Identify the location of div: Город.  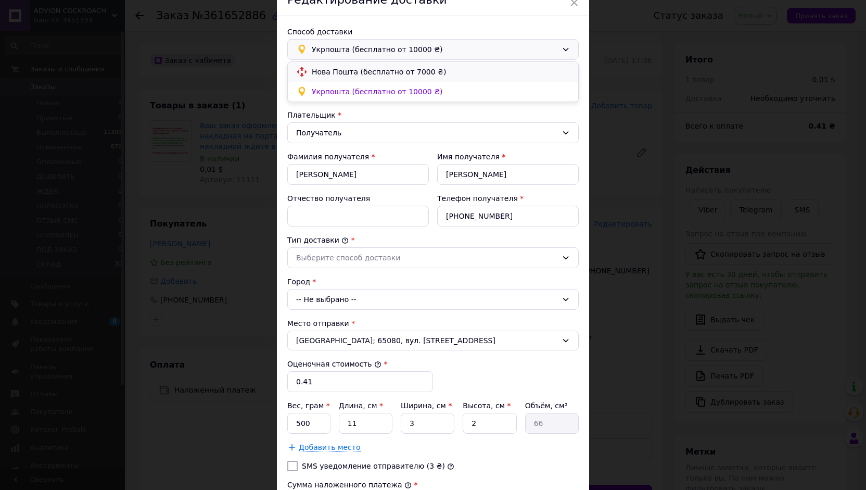
(433, 282).